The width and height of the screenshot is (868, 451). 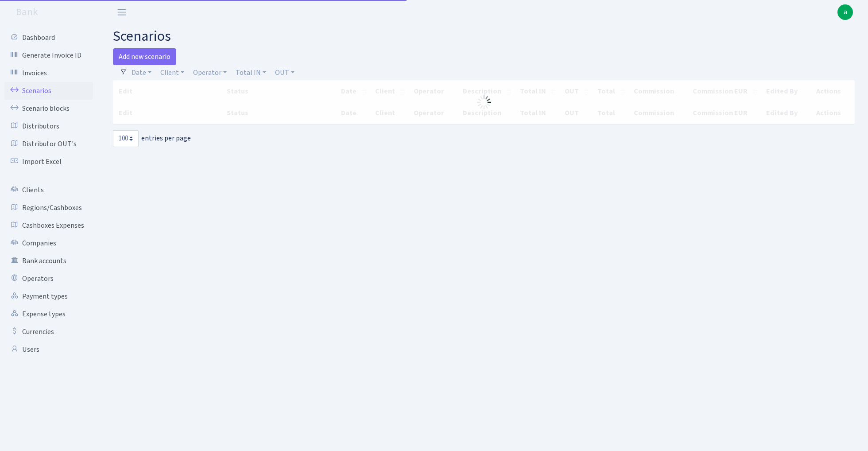 I want to click on a: Regions/Cashboxes, so click(x=49, y=208).